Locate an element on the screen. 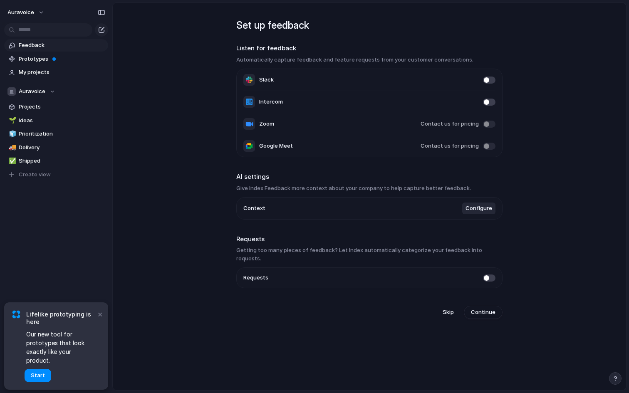 Image resolution: width=629 pixels, height=393 pixels. a: 🧊Prioritization is located at coordinates (56, 134).